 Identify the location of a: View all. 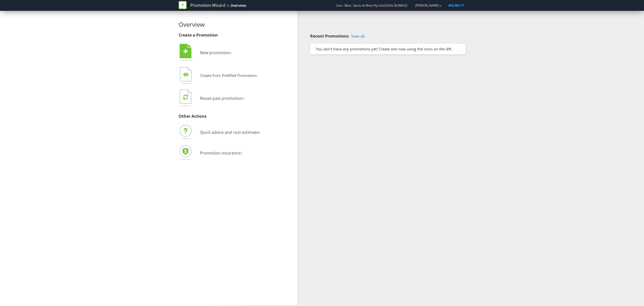
(358, 36).